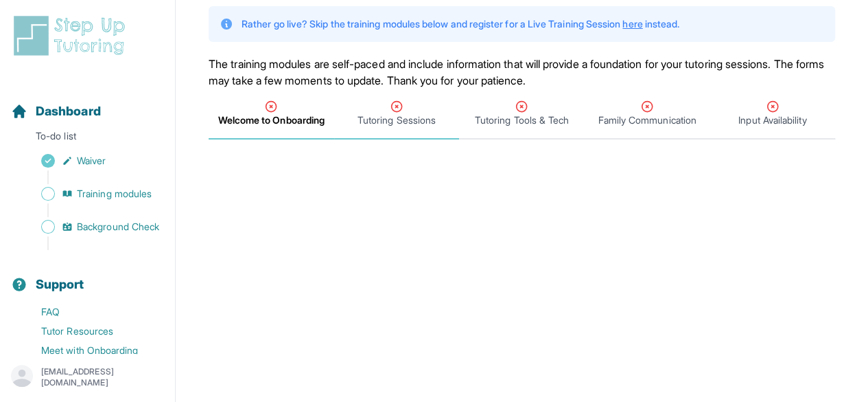  I want to click on a: Background Check, so click(92, 226).